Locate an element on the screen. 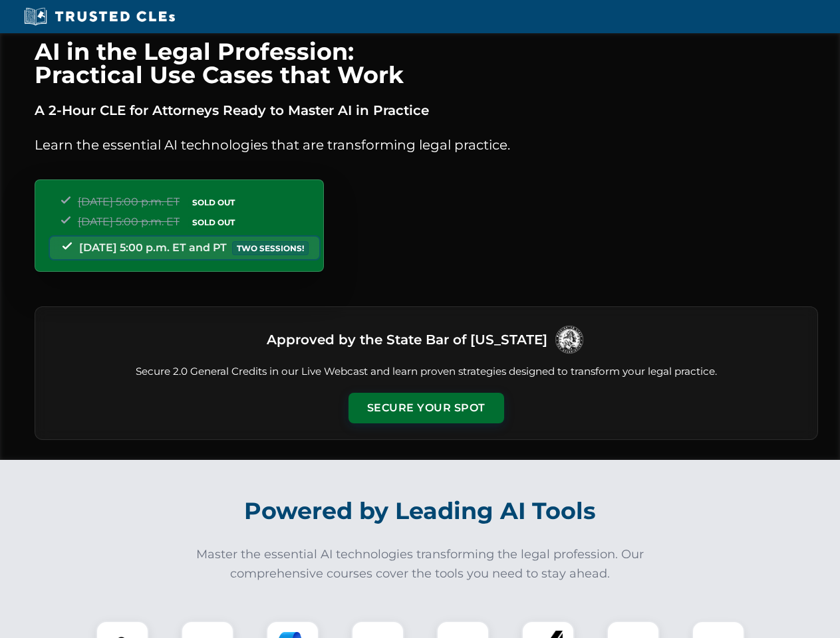  h2: Powered by Leading AI Tools is located at coordinates (420, 511).